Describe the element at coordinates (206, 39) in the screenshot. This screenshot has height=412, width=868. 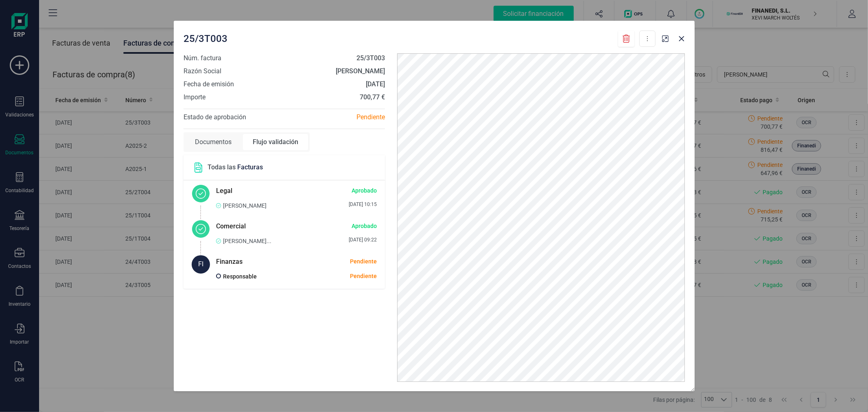
I see `span: 25/3T003` at that location.